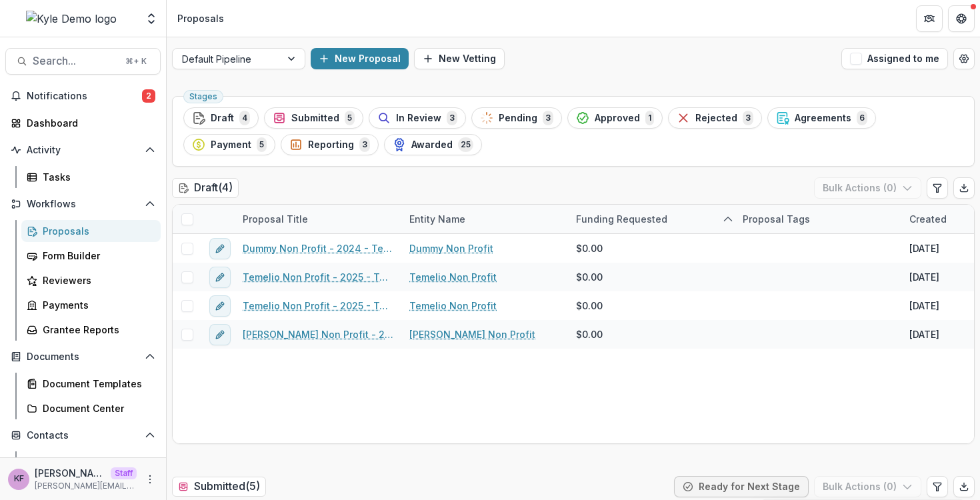 This screenshot has height=500, width=980. What do you see at coordinates (715, 118) in the screenshot?
I see `button: Rejected3` at bounding box center [715, 118].